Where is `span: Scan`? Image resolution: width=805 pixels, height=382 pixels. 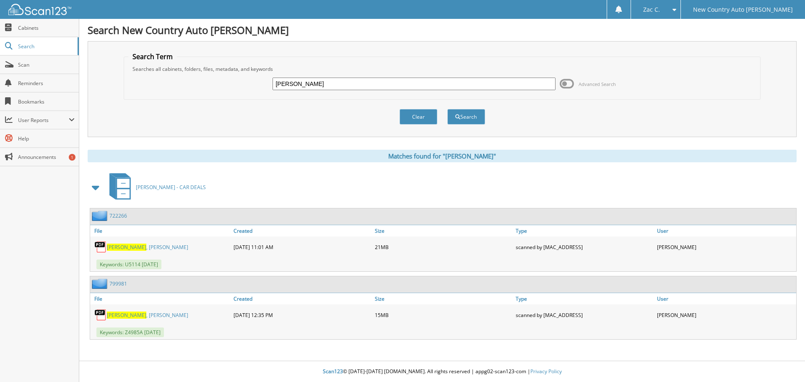
span: Scan is located at coordinates (46, 65).